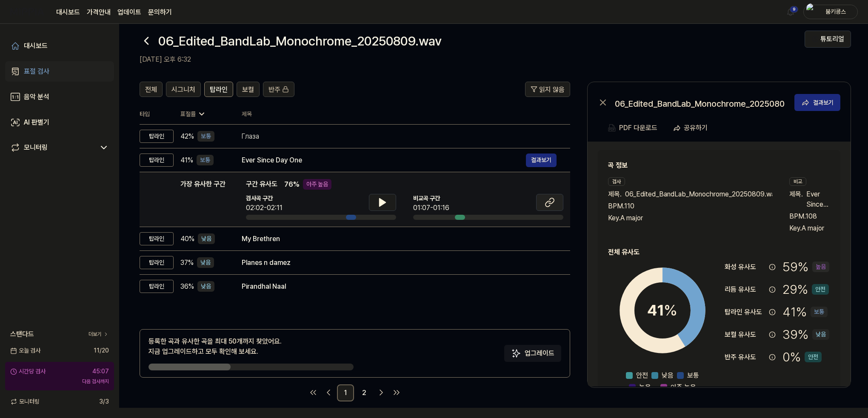 This screenshot has height=418, width=868. What do you see at coordinates (60, 97) in the screenshot?
I see `a: 음악 분석` at bounding box center [60, 97].